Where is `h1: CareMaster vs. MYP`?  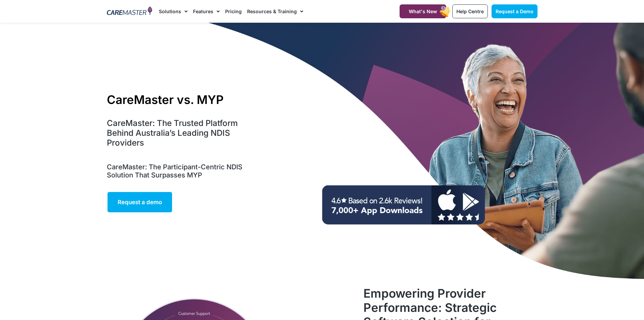 h1: CareMaster vs. MYP is located at coordinates (180, 99).